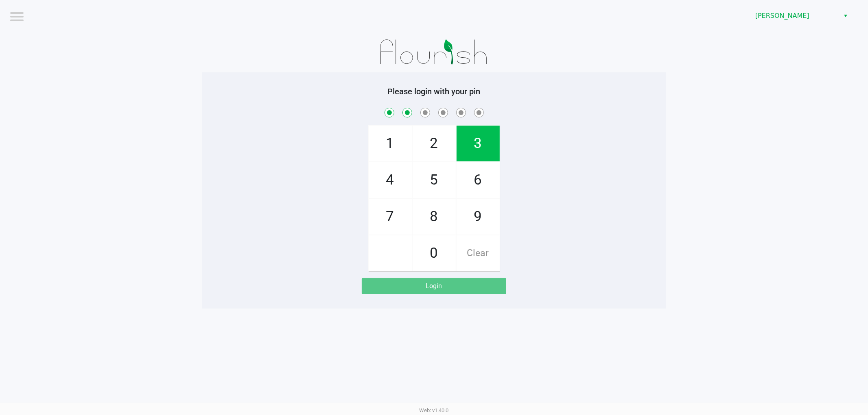 The width and height of the screenshot is (868, 415). What do you see at coordinates (478, 143) in the screenshot?
I see `span: 3` at bounding box center [478, 143].